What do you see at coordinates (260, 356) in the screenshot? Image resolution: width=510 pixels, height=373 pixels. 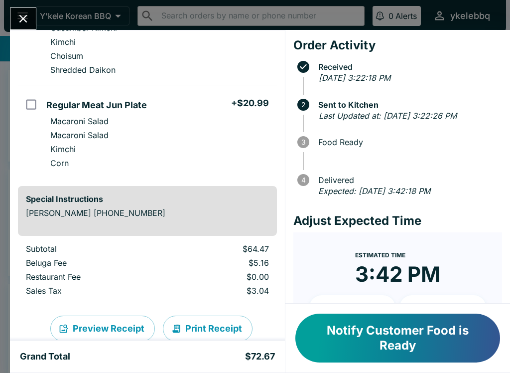 I see `h5: $72.67` at bounding box center [260, 356].